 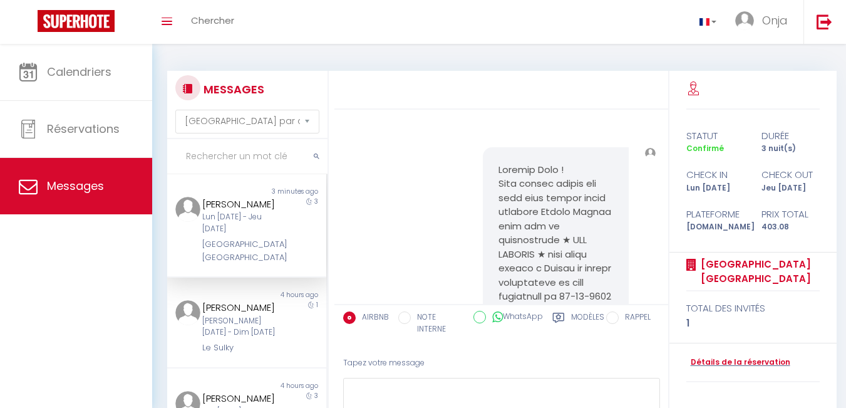 I want to click on div: 403.08, so click(x=790, y=227).